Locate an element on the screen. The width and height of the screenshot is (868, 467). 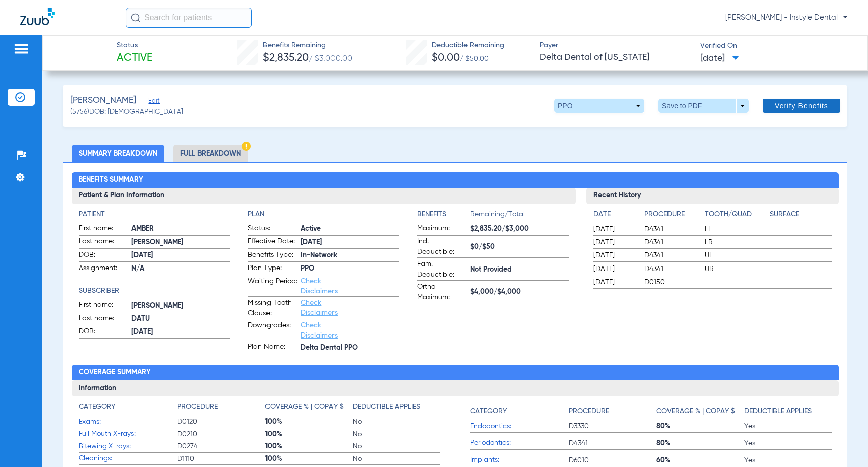
h4: Subscriber is located at coordinates (154, 291).